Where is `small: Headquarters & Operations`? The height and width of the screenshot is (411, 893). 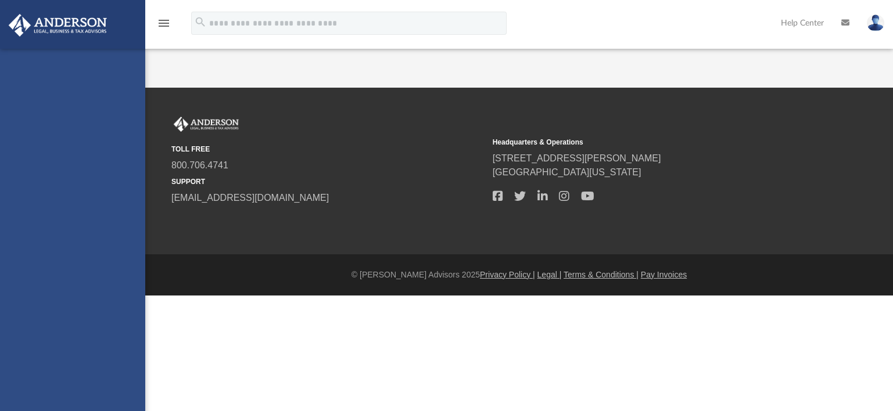 small: Headquarters & Operations is located at coordinates (649, 142).